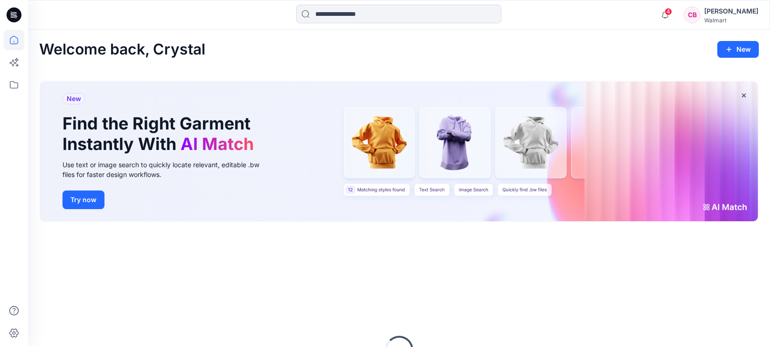 This screenshot has width=770, height=347. Describe the element at coordinates (160, 134) in the screenshot. I see `h1: Find the Right Garment Instantly With` at that location.